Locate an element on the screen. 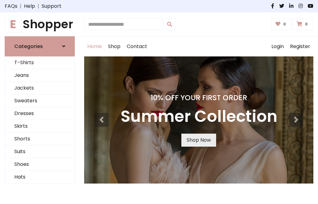  a: Skirts is located at coordinates (40, 126).